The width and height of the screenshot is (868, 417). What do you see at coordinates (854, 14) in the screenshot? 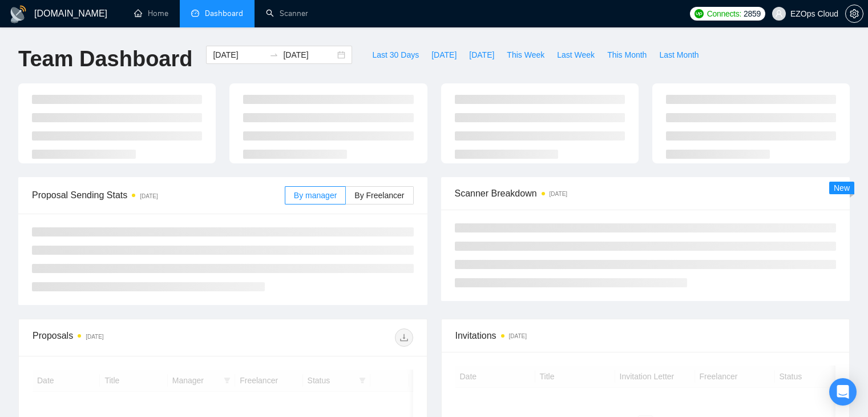
I see `button: setting` at bounding box center [854, 14].